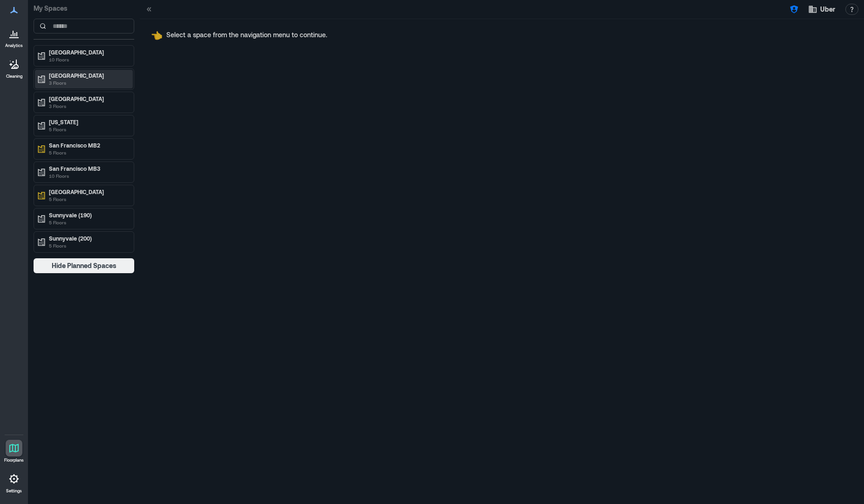 The width and height of the screenshot is (864, 504). What do you see at coordinates (14, 77) in the screenshot?
I see `p: Cleaning` at bounding box center [14, 77].